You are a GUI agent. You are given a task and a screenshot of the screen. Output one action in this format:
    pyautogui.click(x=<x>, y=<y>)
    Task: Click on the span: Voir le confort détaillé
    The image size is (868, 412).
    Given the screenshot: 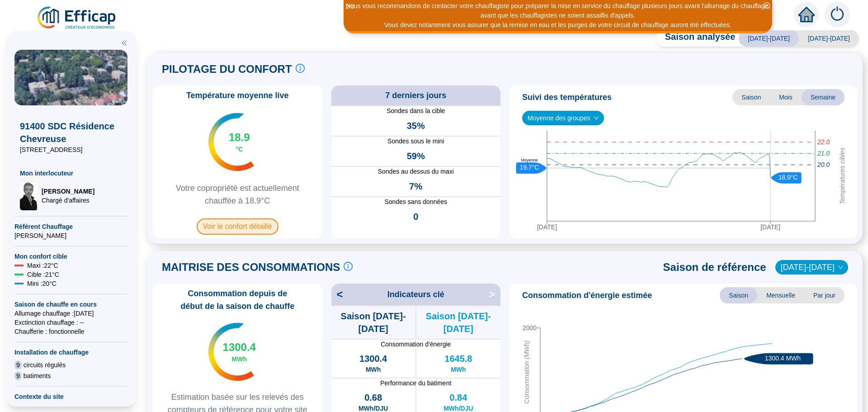 What is the action you would take?
    pyautogui.click(x=237, y=226)
    